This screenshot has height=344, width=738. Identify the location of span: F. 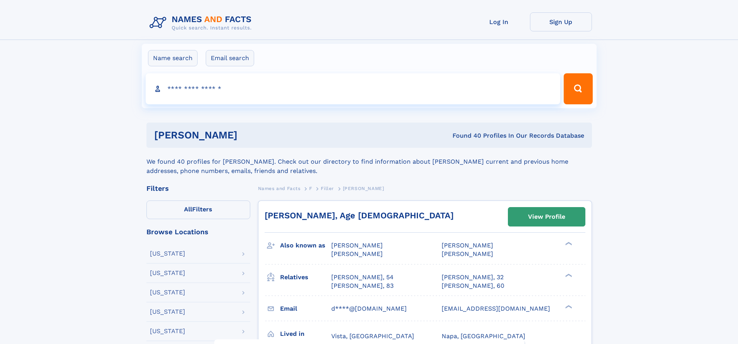
(311, 188).